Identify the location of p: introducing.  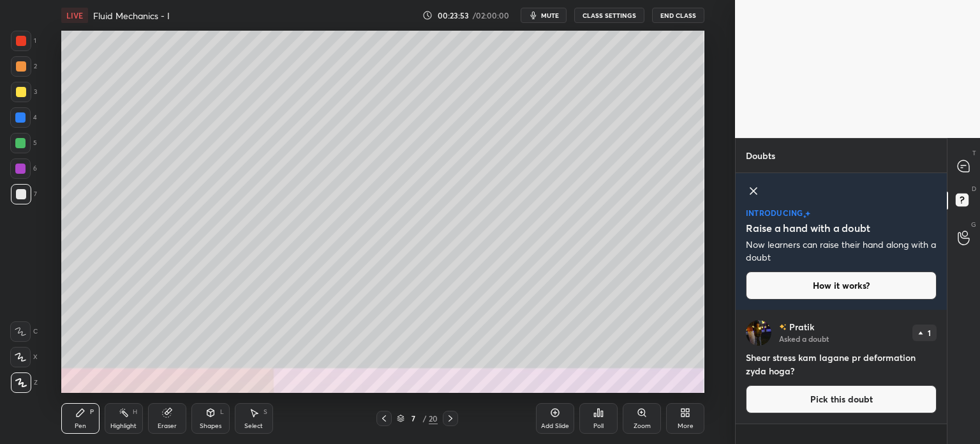
(774, 213).